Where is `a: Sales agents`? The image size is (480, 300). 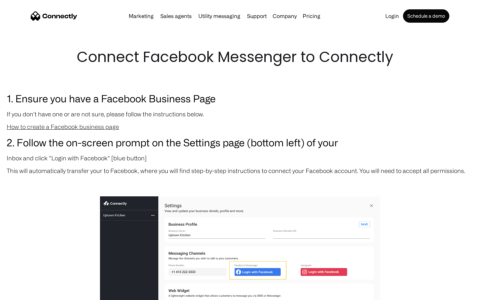 a: Sales agents is located at coordinates (176, 16).